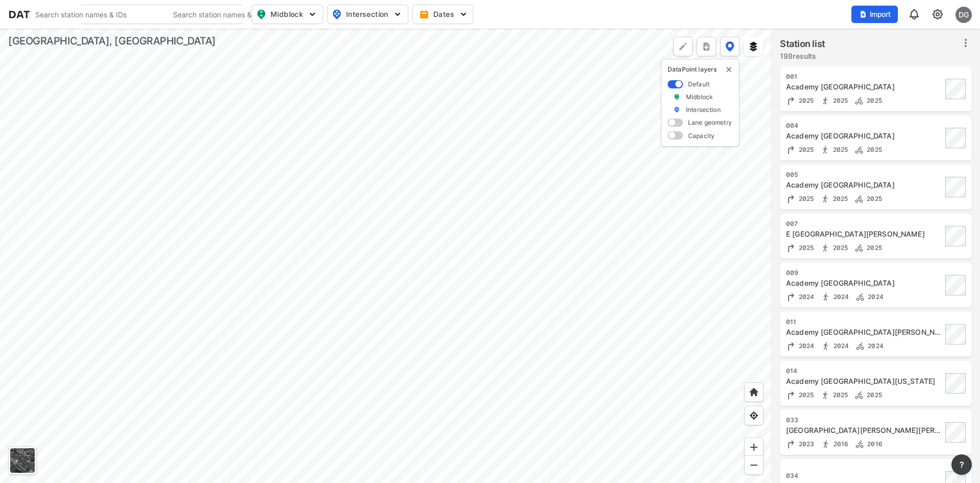 The image size is (980, 483). Describe the element at coordinates (683, 46) in the screenshot. I see `img: +Dz8AAAAASUVORK5CYII=` at that location.